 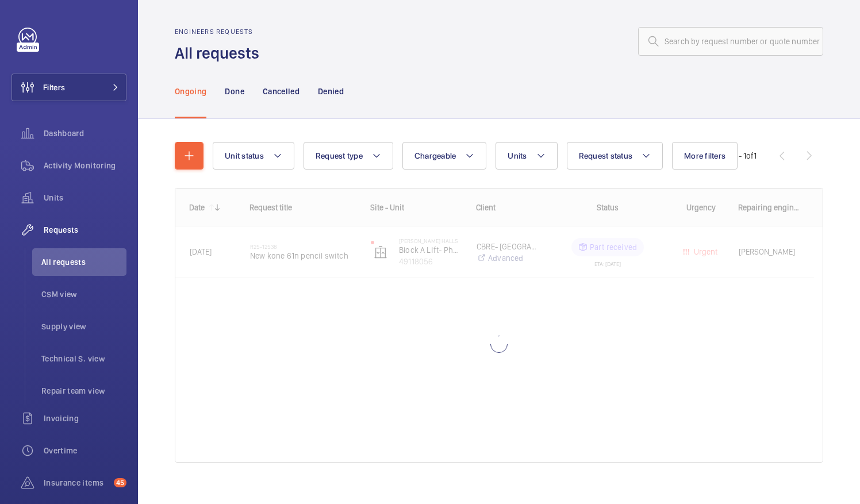 I want to click on span: Invoicing, so click(x=85, y=418).